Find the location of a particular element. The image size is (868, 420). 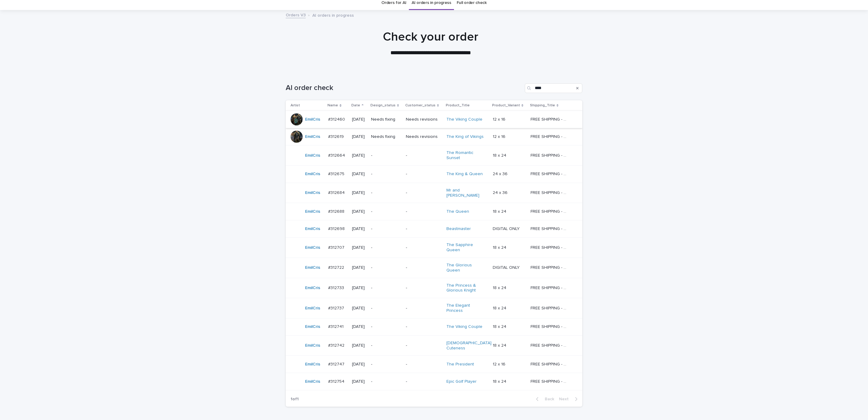

p: #312737 is located at coordinates (337, 308).